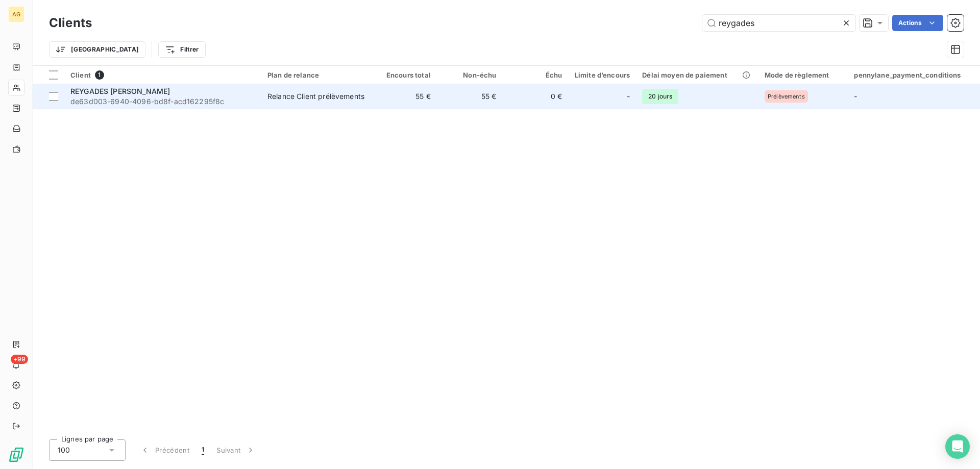  What do you see at coordinates (16, 455) in the screenshot?
I see `img: Logo LeanPay` at bounding box center [16, 455].